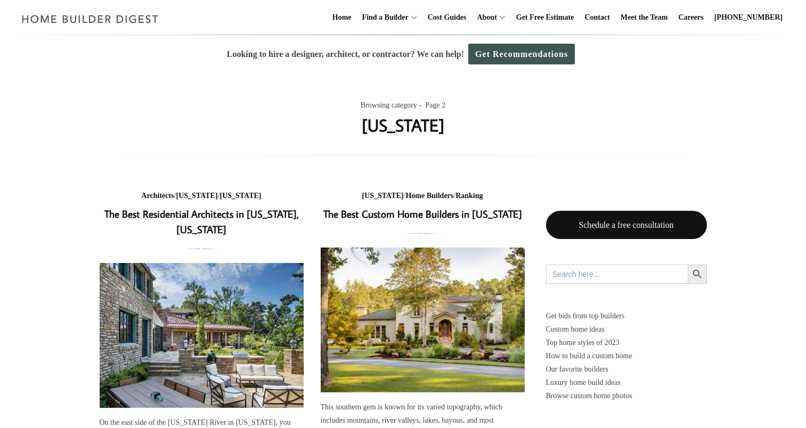 This screenshot has width=806, height=428. Describe the element at coordinates (392, 105) in the screenshot. I see `span: Browsing category` at that location.